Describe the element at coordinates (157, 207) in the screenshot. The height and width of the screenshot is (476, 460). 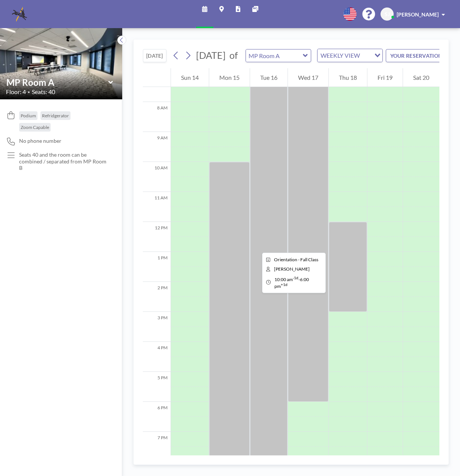
I see `div: 11 AM` at that location.